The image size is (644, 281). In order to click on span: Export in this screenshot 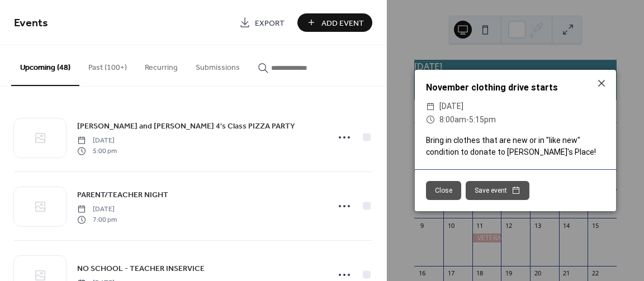, I will do `click(270, 23)`.